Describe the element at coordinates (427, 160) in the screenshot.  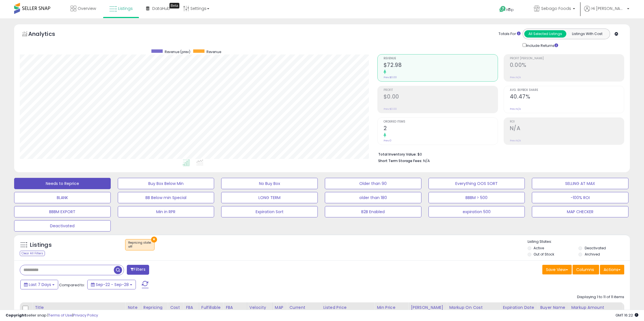
I see `span: N/A` at that location.